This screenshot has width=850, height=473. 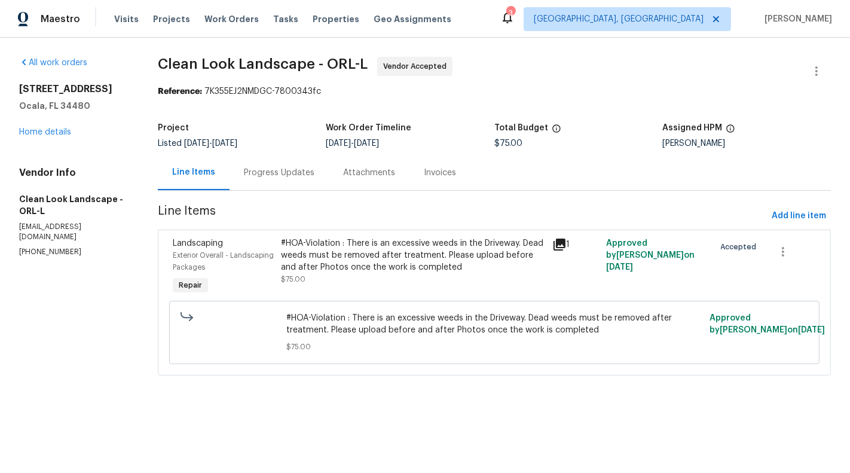 I want to click on span: Landscaping, so click(x=198, y=243).